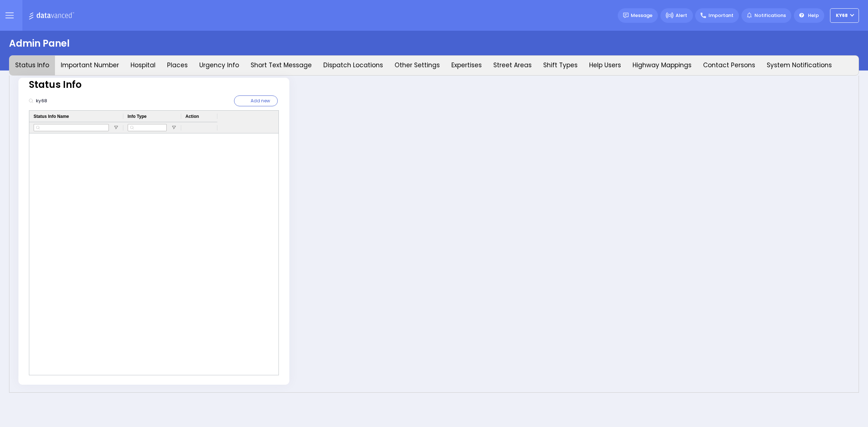 This screenshot has height=427, width=868. What do you see at coordinates (51, 117) in the screenshot?
I see `span: Status Info Name` at bounding box center [51, 117].